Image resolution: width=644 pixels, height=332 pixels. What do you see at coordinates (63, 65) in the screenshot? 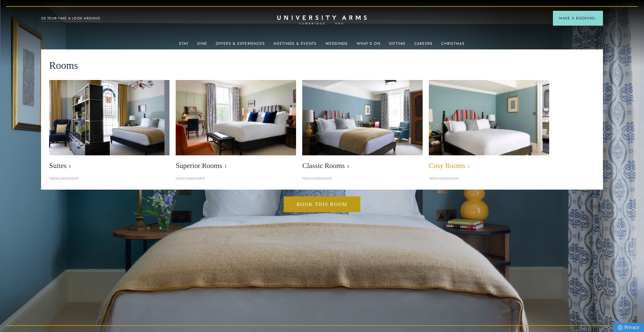
I see `span: Rooms` at bounding box center [63, 65].